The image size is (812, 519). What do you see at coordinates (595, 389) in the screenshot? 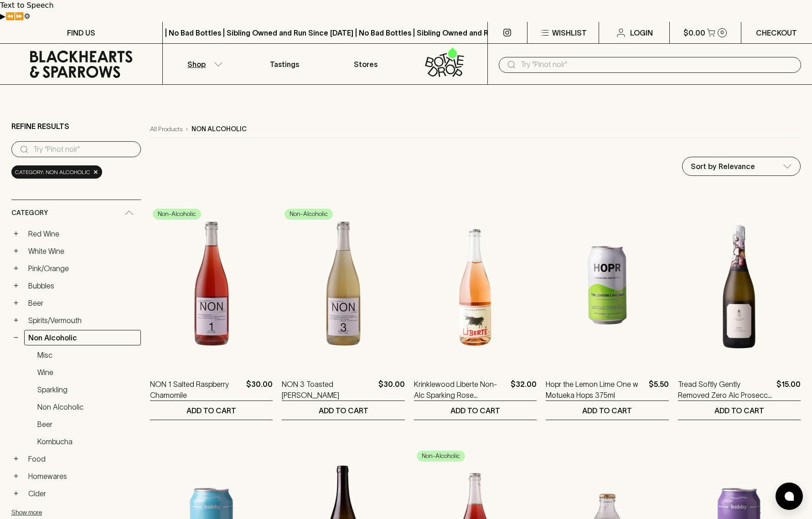
I see `a: Hopr the Lemon Lime One w Motueka Hops 375ml` at bounding box center [595, 389].